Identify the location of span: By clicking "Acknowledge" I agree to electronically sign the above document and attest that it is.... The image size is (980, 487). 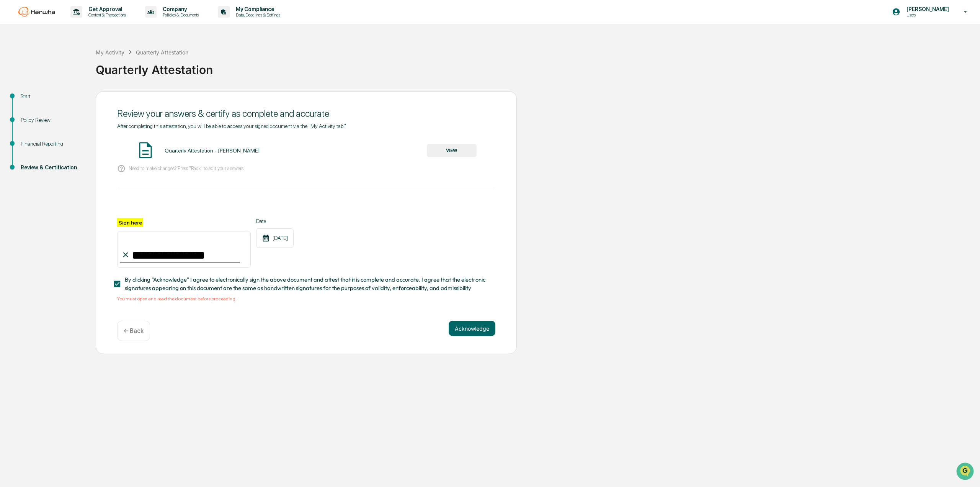
(307, 284).